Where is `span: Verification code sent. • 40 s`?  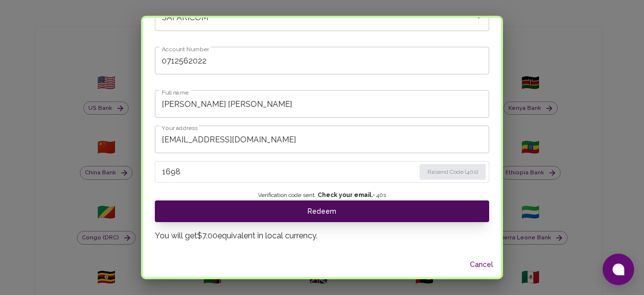 span: Verification code sent. • 40 s is located at coordinates (322, 196).